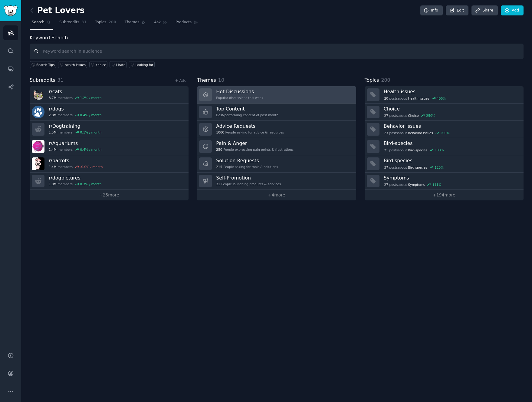 Image resolution: width=532 pixels, height=402 pixels. I want to click on a: Top ContentBest-performing content of past month, so click(276, 112).